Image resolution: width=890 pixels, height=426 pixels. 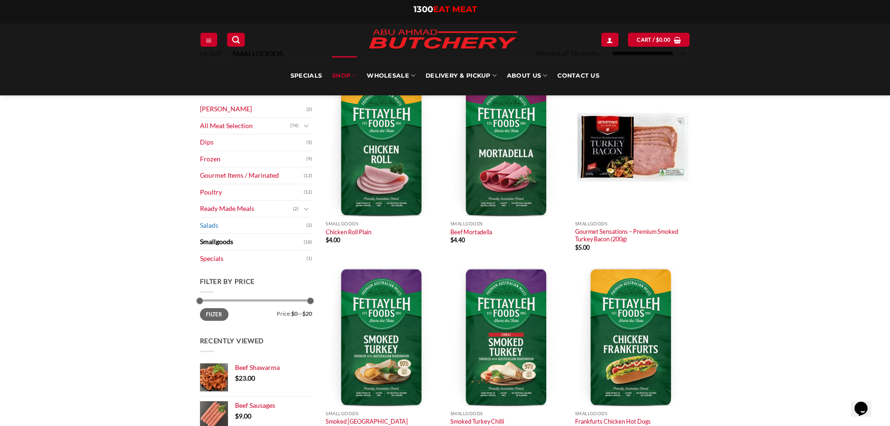 What do you see at coordinates (383, 147) in the screenshot?
I see `img: Chicken Roll Plain` at bounding box center [383, 147].